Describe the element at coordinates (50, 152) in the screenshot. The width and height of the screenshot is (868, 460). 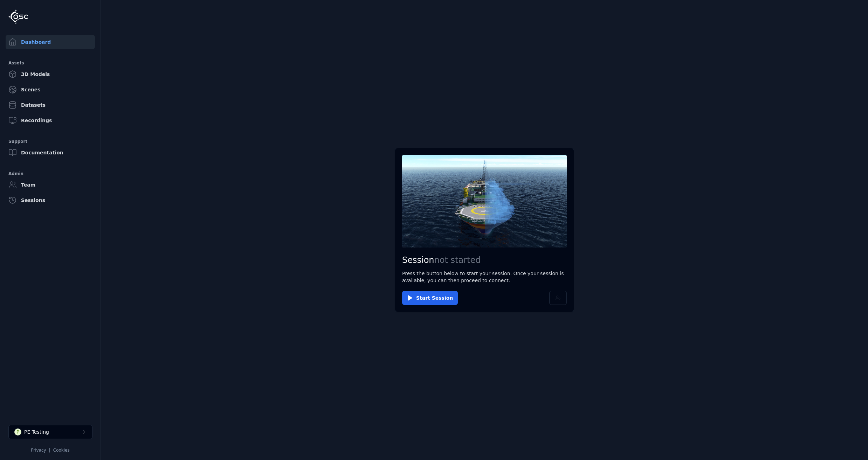
I see `a: Documentation` at that location.